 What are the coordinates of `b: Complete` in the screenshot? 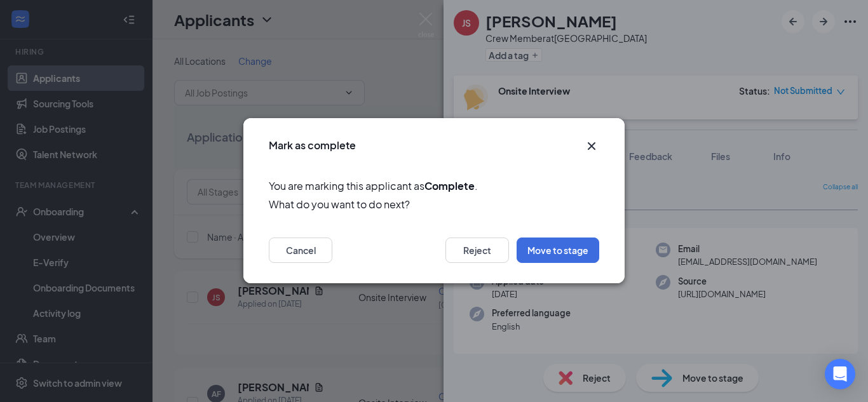 It's located at (449, 185).